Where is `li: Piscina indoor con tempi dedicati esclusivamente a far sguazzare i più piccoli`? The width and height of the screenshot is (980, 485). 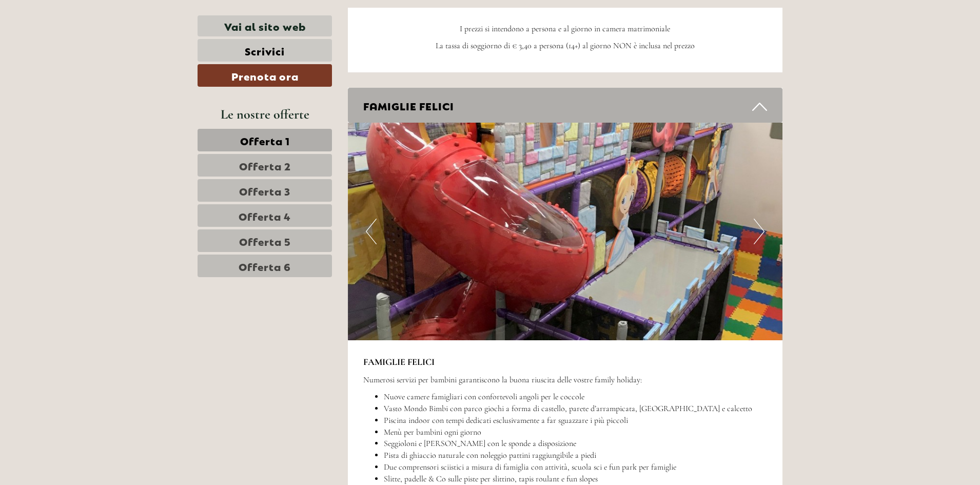 li: Piscina indoor con tempi dedicati esclusivamente a far sguazzare i più piccoli is located at coordinates (576, 421).